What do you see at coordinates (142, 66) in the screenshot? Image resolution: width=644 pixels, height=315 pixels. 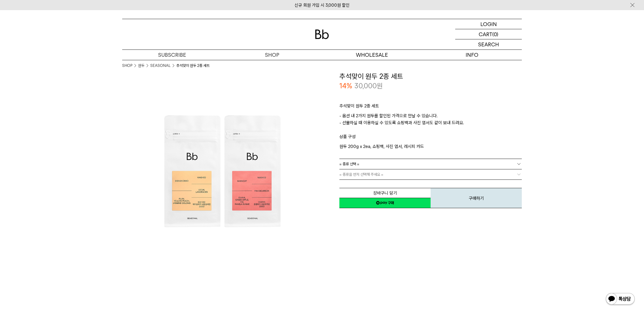 I see `a: 원두` at bounding box center [142, 66].